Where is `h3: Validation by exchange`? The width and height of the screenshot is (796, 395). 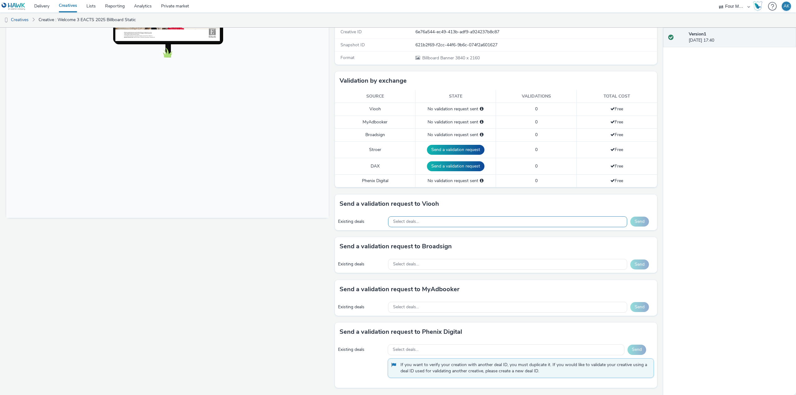 h3: Validation by exchange is located at coordinates (373, 81).